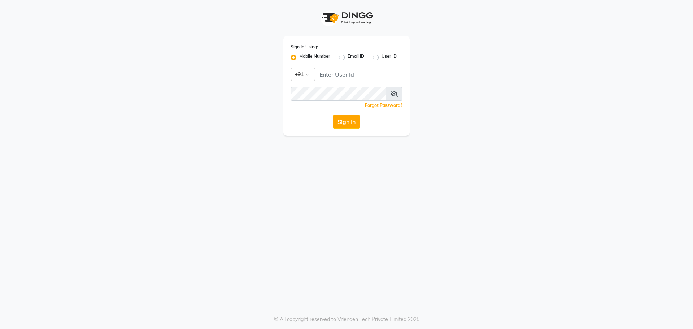 The height and width of the screenshot is (329, 693). What do you see at coordinates (389, 57) in the screenshot?
I see `label: User ID` at bounding box center [389, 57].